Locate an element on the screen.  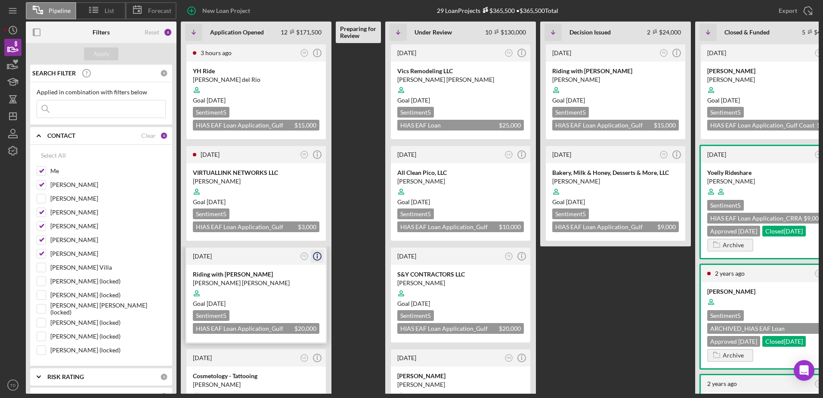
b: Decision Issued is located at coordinates (590, 32).